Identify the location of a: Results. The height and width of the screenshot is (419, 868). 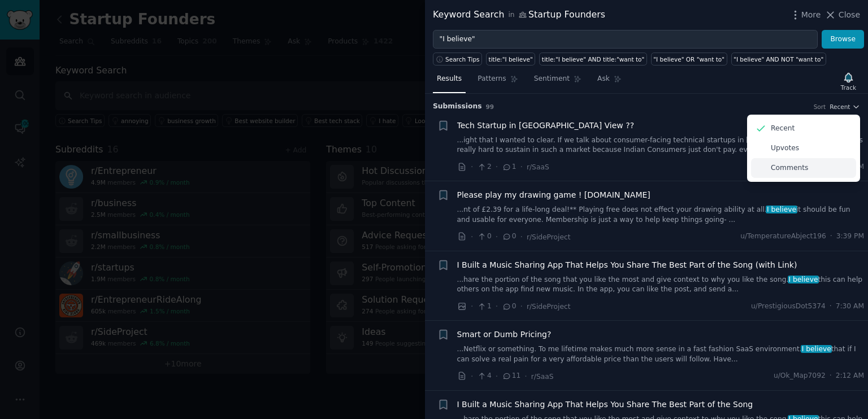
(450, 81).